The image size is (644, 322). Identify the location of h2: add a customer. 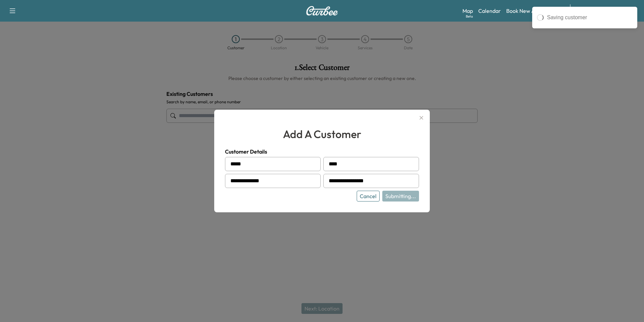
(322, 134).